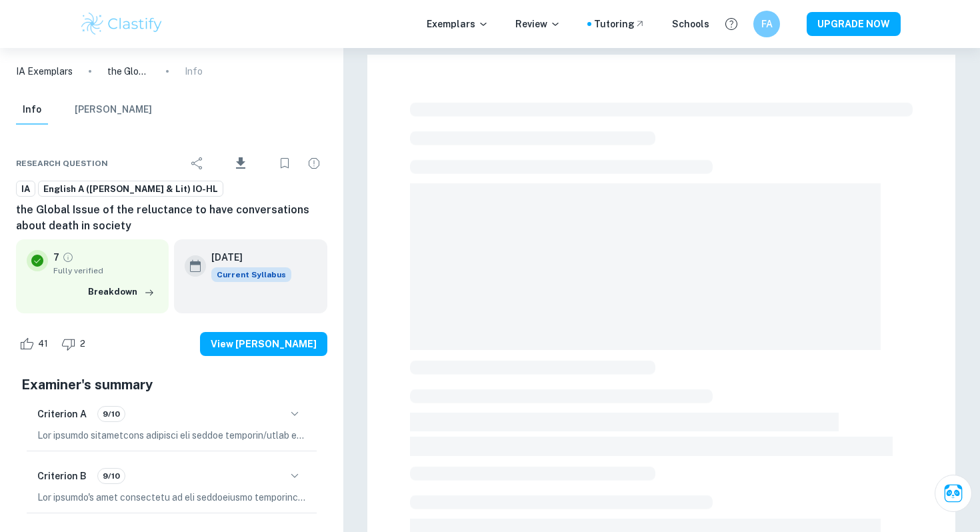 This screenshot has width=980, height=532. What do you see at coordinates (284, 163) in the screenshot?
I see `div: Bookmark` at bounding box center [284, 163].